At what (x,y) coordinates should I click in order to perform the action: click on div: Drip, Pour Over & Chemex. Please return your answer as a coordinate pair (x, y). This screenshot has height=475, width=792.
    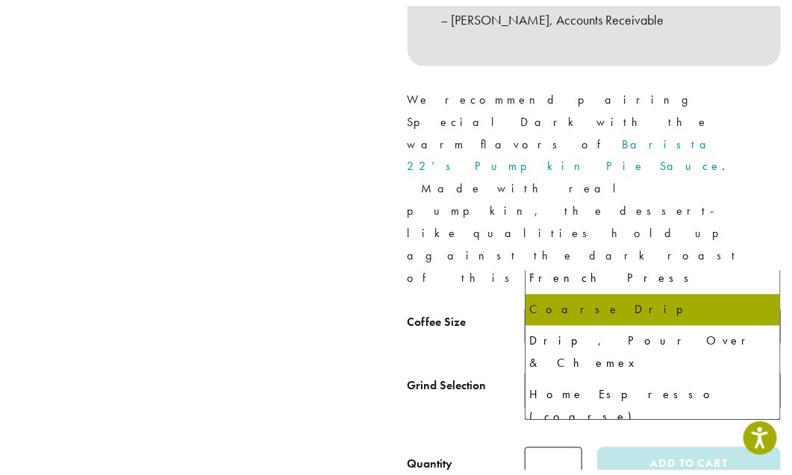
    Looking at the image, I should click on (653, 347).